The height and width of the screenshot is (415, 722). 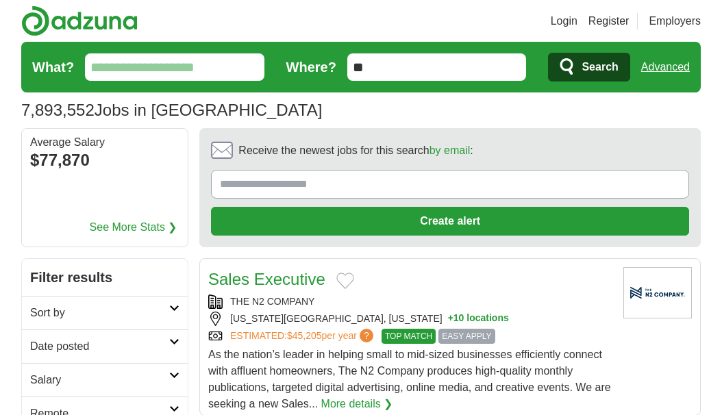 What do you see at coordinates (303, 336) in the screenshot?
I see `a: ESTIMATED:$45,205per year?` at bounding box center [303, 336].